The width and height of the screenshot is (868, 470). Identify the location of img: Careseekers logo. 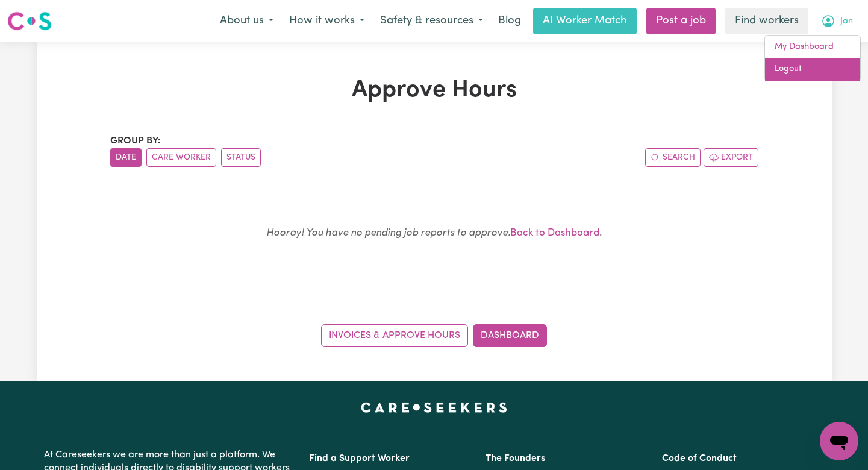
(29, 21).